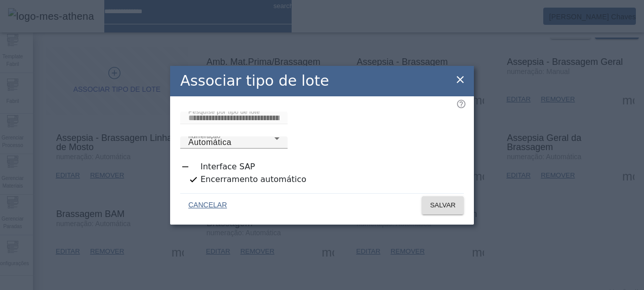 The width and height of the screenshot is (644, 290). What do you see at coordinates (443, 205) in the screenshot?
I see `span: SALVAR` at bounding box center [443, 205].